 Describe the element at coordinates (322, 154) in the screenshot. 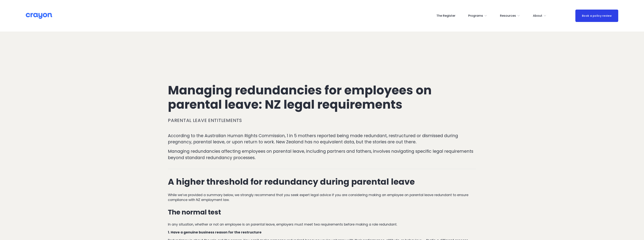

I see `p: Managing redundancies affecting employees on parental leave, including partners and fathers, invo...` at that location.